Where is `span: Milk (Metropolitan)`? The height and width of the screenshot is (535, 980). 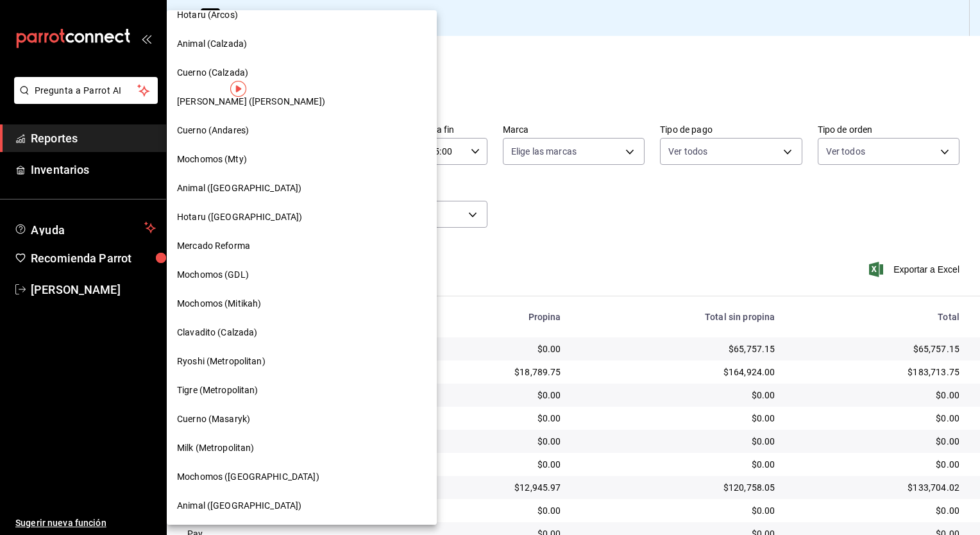 span: Milk (Metropolitan) is located at coordinates (216, 448).